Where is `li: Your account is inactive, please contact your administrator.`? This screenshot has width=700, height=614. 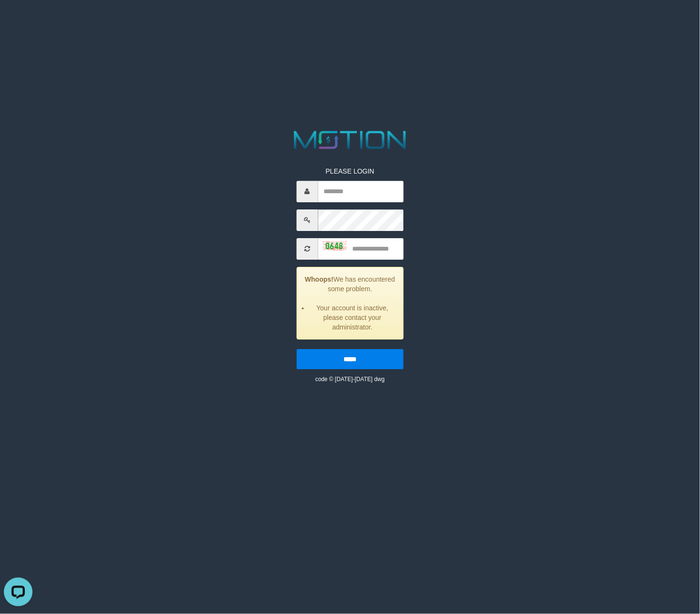 li: Your account is inactive, please contact your administrator. is located at coordinates (353, 317).